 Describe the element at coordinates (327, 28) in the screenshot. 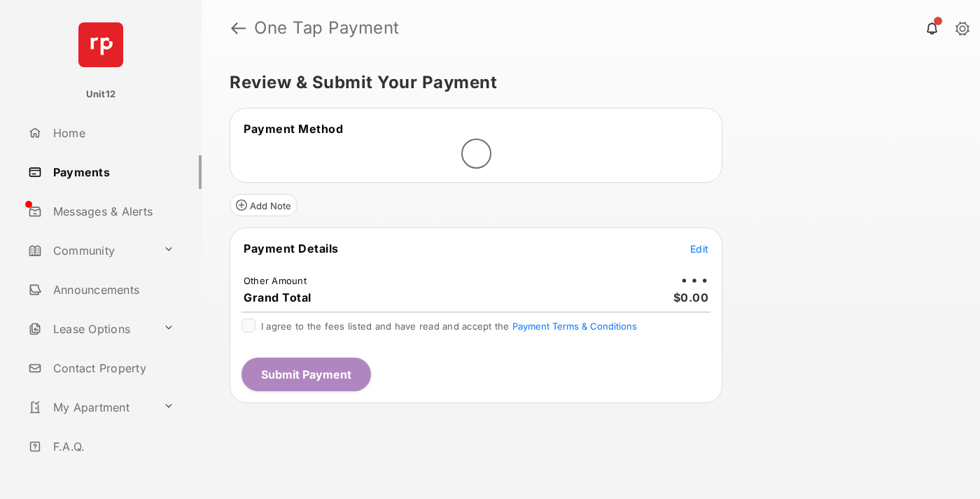

I see `strong: One Tap Payment` at that location.